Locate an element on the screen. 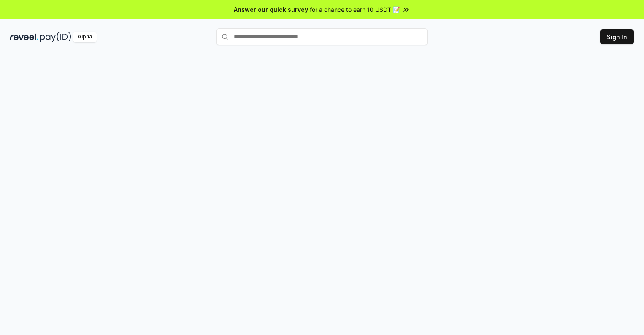 The width and height of the screenshot is (644, 335). span: for a chance to earn 10 USDT 📝 is located at coordinates (355, 9).